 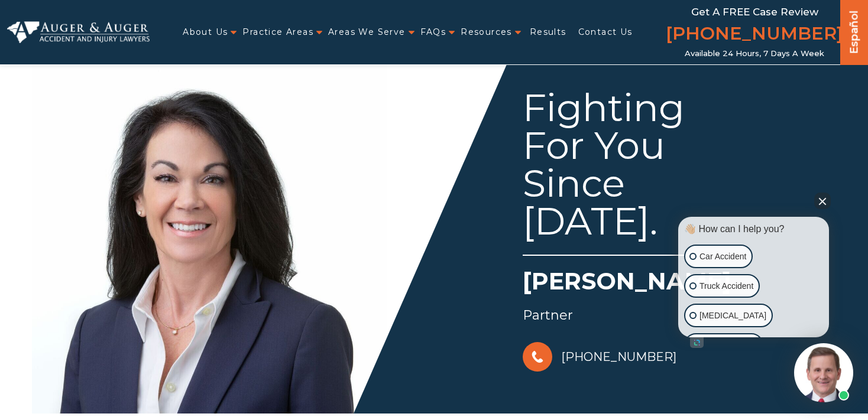 I want to click on img: Intaker widget Avatar, so click(x=824, y=373).